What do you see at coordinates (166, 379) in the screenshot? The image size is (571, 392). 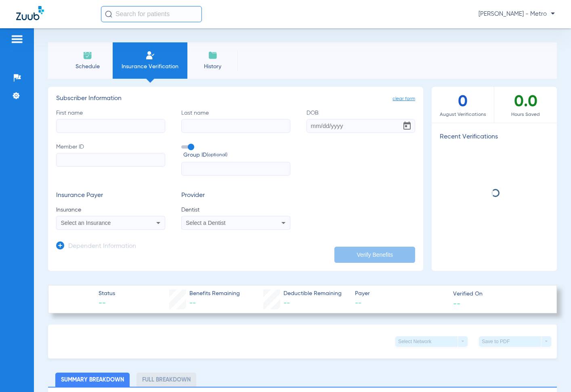 I see `li: Full Breakdown` at bounding box center [166, 379].